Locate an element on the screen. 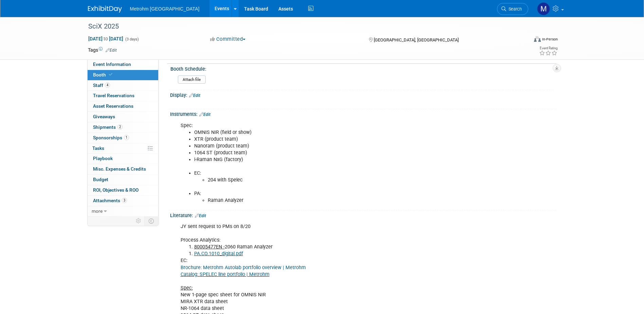 This screenshot has width=644, height=314. td: Toggle Event Tabs is located at coordinates (151, 221).